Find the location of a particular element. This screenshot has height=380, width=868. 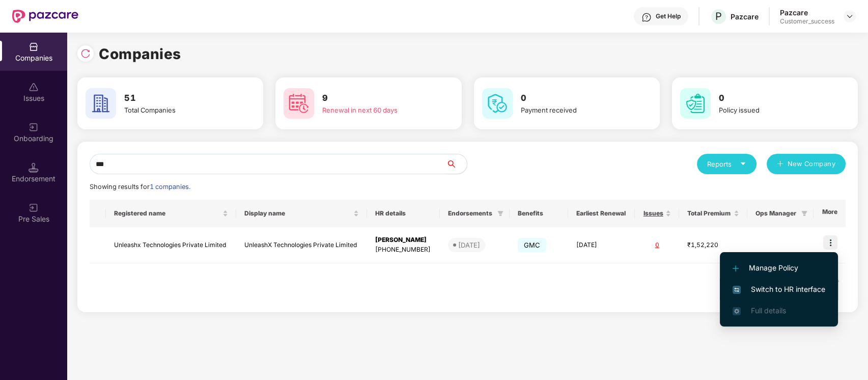

img: svg+xml;base64,PHN2ZyB4bWxucz0iaHR0cDovL3d3dy53My5vcmcvMjAwMC9zdmciIHdpZHRoPSIxMi4yMDEiIGhlaWdodD... is located at coordinates (736, 269).